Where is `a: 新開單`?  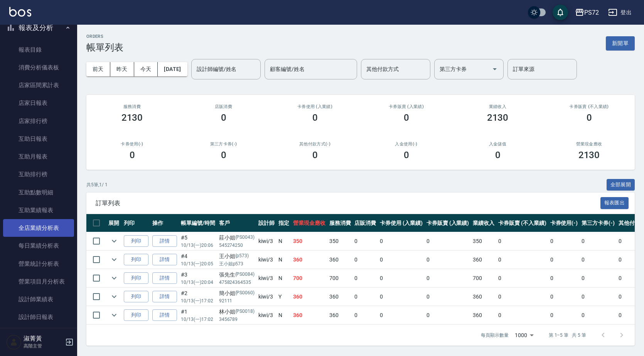
a: 新開單 is located at coordinates (620, 43).